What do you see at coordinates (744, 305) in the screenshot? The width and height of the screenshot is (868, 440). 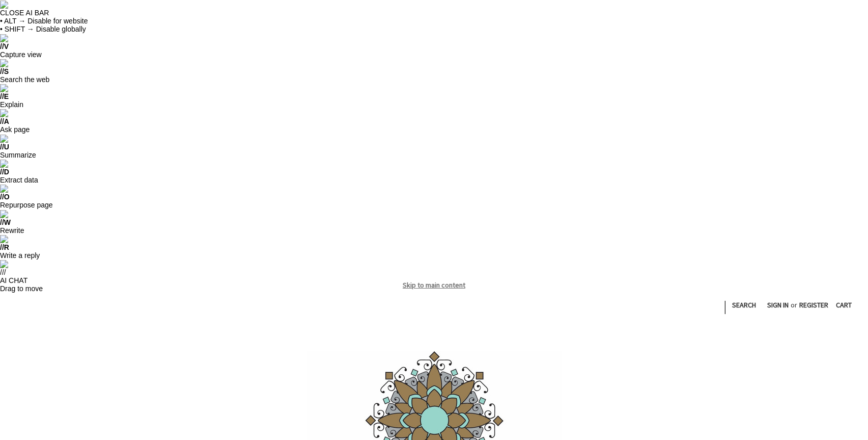 I see `a: Search` at bounding box center [744, 305].